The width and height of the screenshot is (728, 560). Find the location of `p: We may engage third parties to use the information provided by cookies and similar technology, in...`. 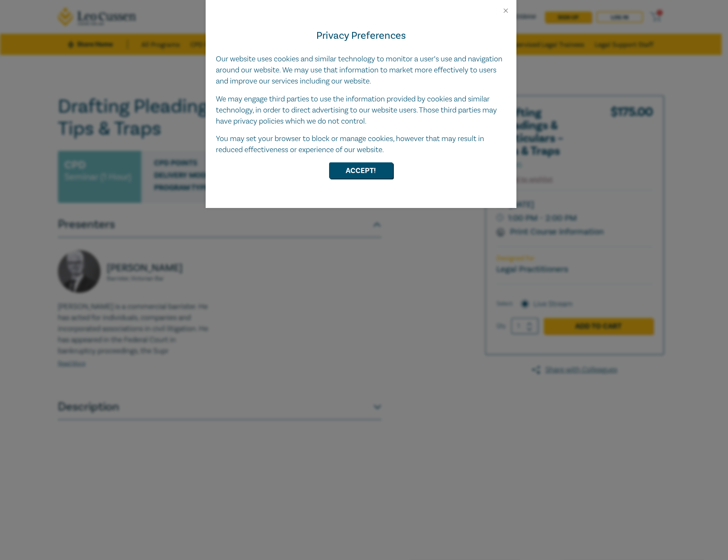

p: We may engage third parties to use the information provided by cookies and similar technology, in... is located at coordinates (361, 110).